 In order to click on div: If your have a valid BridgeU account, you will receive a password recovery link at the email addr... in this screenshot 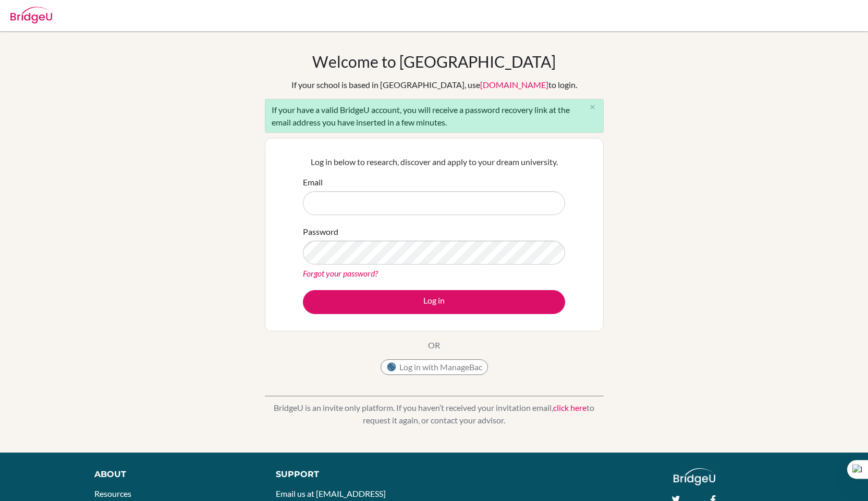, I will do `click(434, 116)`.